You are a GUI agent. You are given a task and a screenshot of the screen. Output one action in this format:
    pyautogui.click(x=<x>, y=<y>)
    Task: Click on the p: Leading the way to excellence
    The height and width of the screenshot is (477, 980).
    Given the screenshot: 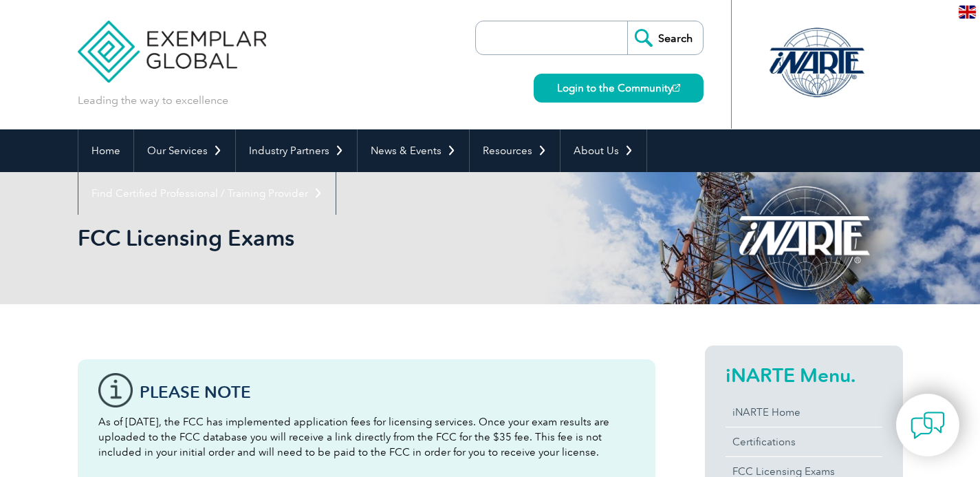 What is the action you would take?
    pyautogui.click(x=153, y=100)
    